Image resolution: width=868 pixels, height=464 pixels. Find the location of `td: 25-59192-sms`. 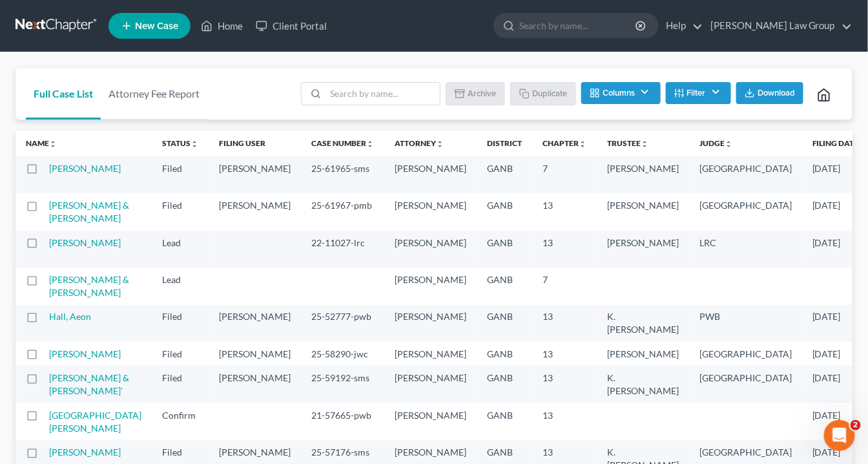

td: 25-59192-sms is located at coordinates (343, 384).